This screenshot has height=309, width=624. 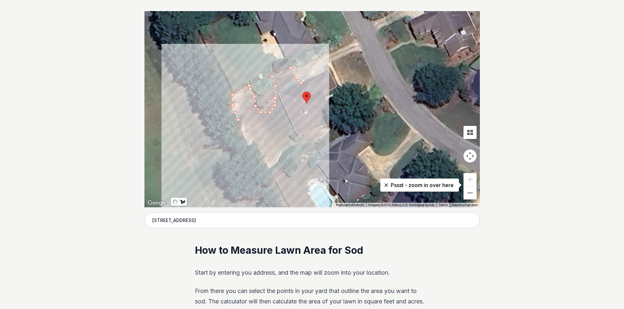 What do you see at coordinates (470, 193) in the screenshot?
I see `button: Zoom out` at bounding box center [470, 193].